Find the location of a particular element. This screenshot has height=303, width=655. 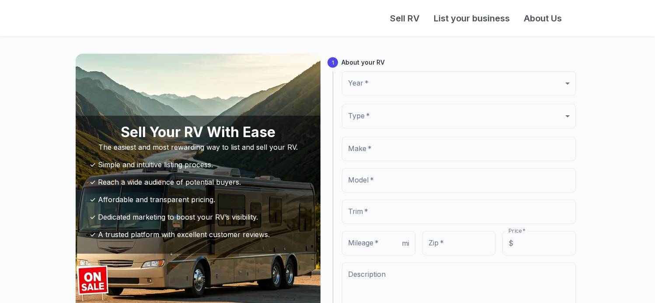

p: The easiest and most rewarding way to list and sell your RV. is located at coordinates (198, 147).